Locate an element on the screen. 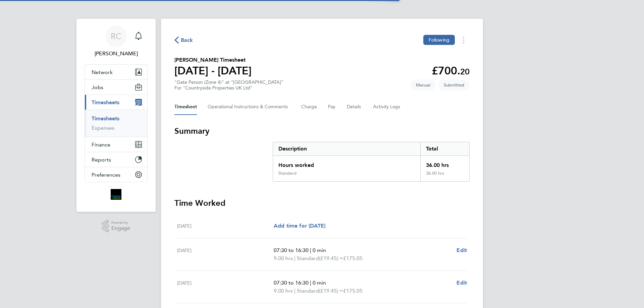 Image resolution: width=644 pixels, height=308 pixels. div: Total is located at coordinates (445, 149).